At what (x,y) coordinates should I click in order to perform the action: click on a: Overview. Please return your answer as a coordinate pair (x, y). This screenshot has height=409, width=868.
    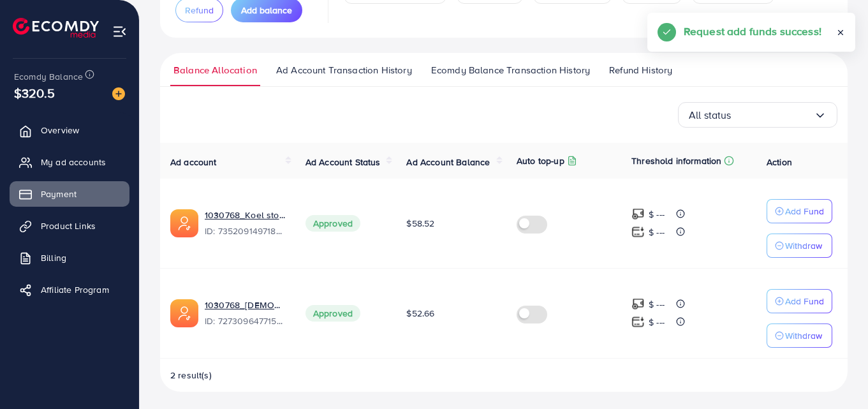
    Looking at the image, I should click on (69, 130).